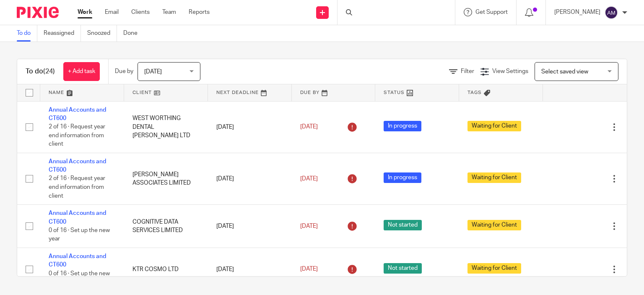  What do you see at coordinates (124, 71) in the screenshot?
I see `p: Due by` at bounding box center [124, 71].